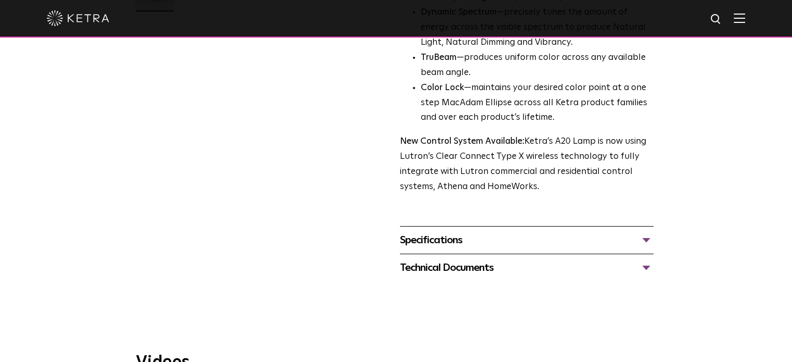 This screenshot has width=792, height=362. What do you see at coordinates (716, 19) in the screenshot?
I see `img: search icon` at bounding box center [716, 19].